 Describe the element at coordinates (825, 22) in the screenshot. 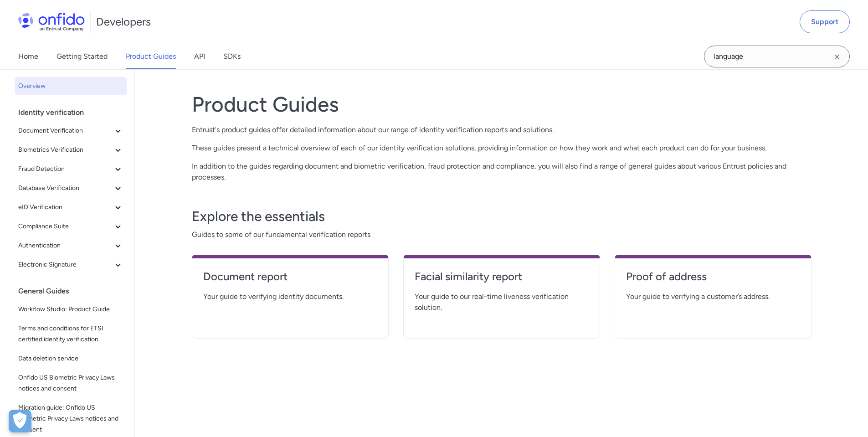

I see `a: Support` at that location.